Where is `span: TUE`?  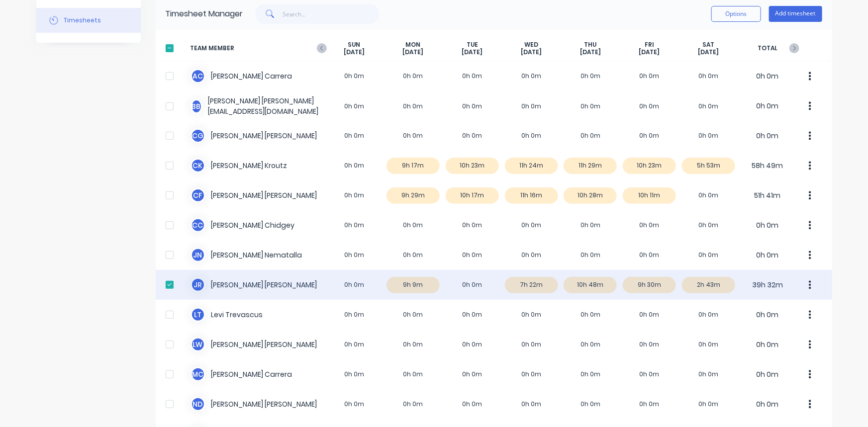 span: TUE is located at coordinates (472, 45).